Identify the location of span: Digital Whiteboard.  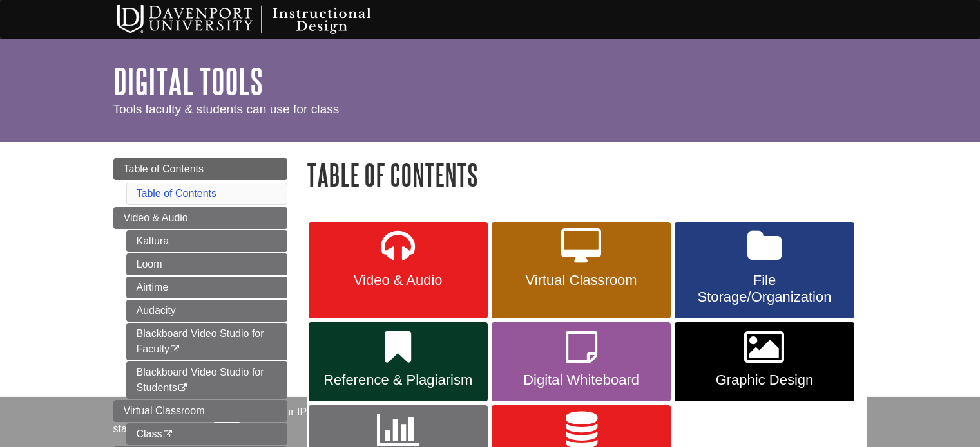
(581, 380).